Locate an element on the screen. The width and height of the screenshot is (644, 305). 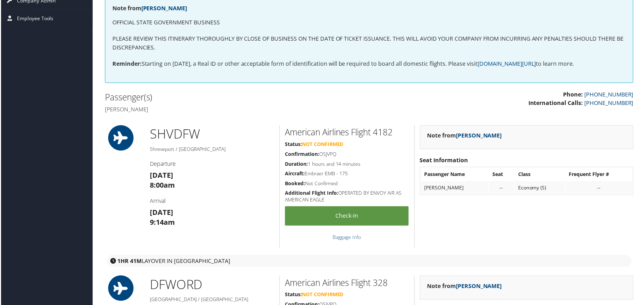
strong: Duration: is located at coordinates (296, 164).